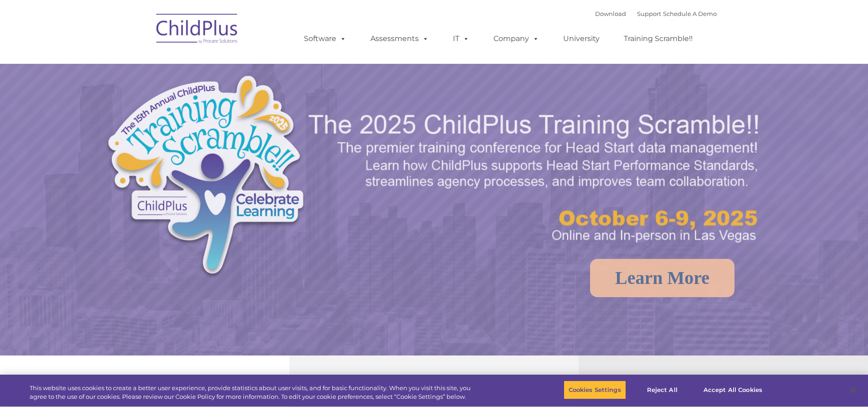 The width and height of the screenshot is (868, 407). What do you see at coordinates (663, 390) in the screenshot?
I see `button: Reject All` at bounding box center [663, 390].